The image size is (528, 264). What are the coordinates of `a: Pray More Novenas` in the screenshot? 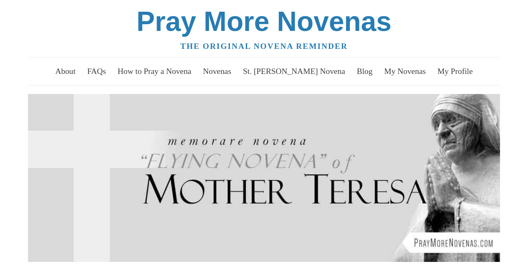 It's located at (264, 21).